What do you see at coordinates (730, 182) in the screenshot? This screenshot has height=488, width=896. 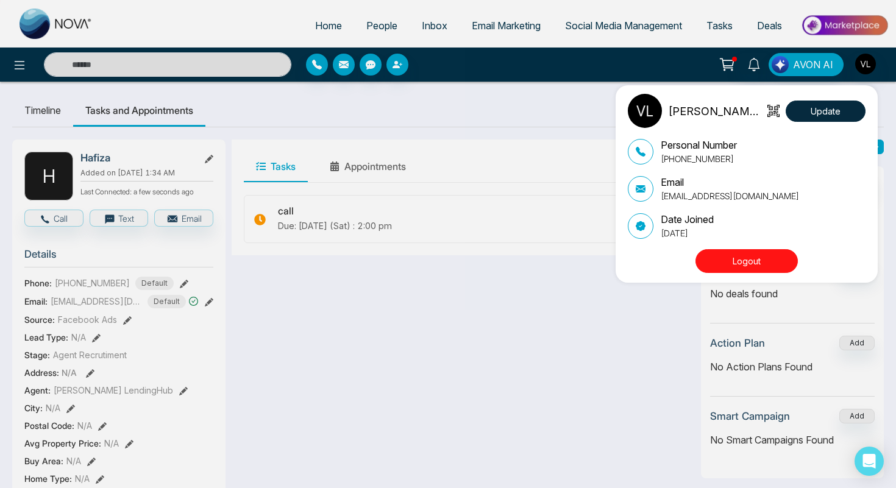 I see `p: Email` at bounding box center [730, 182].